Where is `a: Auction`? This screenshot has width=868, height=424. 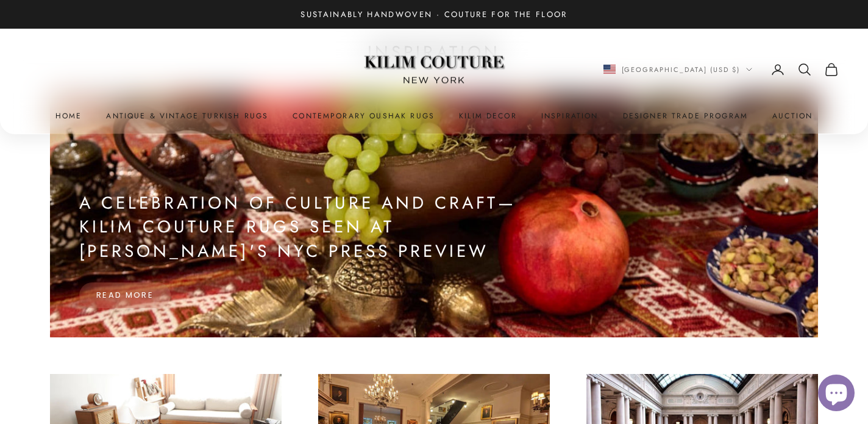 a: Auction is located at coordinates (792, 116).